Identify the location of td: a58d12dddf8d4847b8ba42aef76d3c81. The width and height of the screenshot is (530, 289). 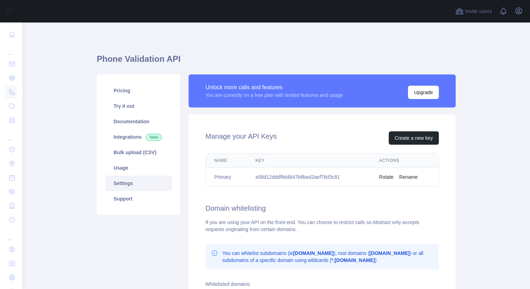
(309, 177).